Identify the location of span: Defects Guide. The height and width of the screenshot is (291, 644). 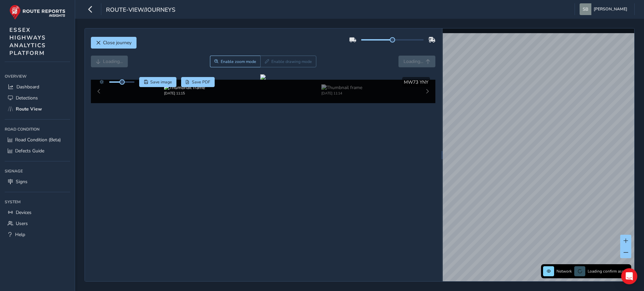
(30, 151).